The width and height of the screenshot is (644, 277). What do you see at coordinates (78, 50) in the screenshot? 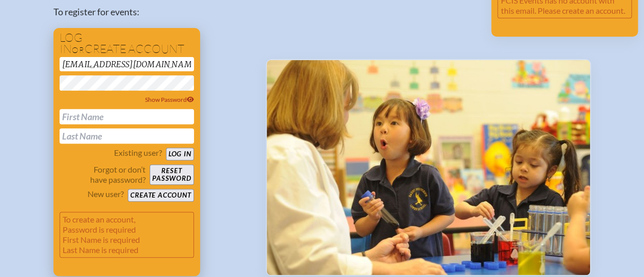
I see `span: or` at bounding box center [78, 50].